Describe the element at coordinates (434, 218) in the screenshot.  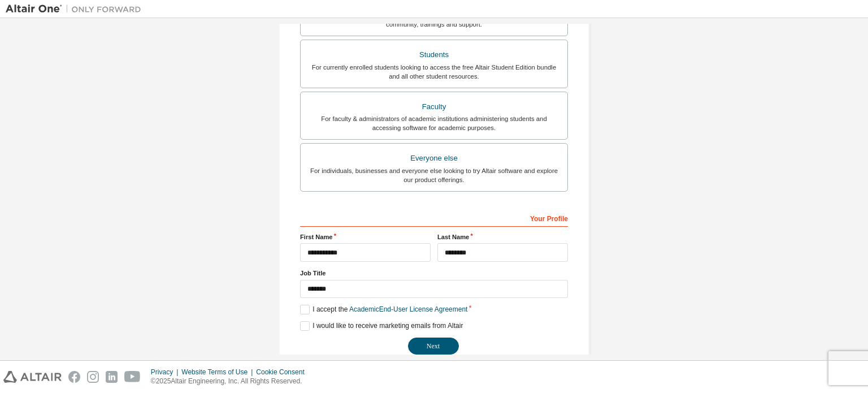
I see `div: Your Profile` at that location.